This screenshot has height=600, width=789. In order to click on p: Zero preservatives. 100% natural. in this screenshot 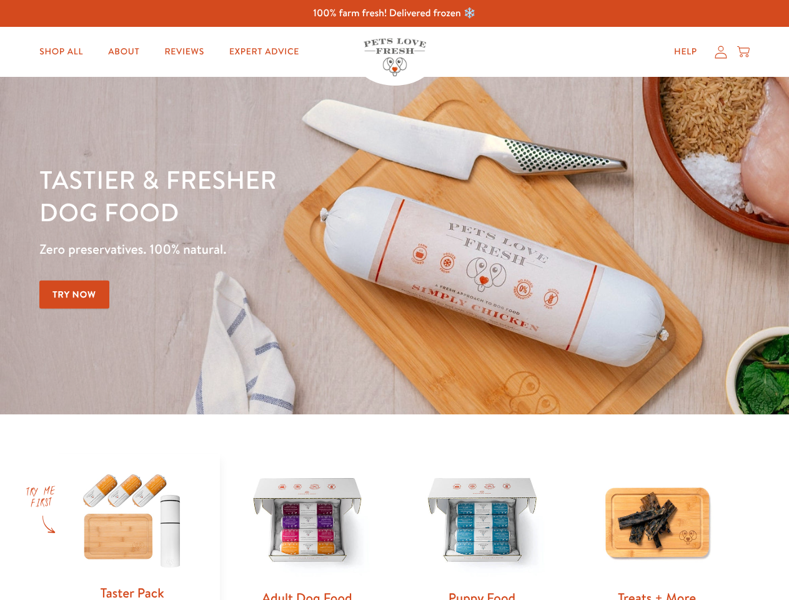, I will do `click(276, 249)`.